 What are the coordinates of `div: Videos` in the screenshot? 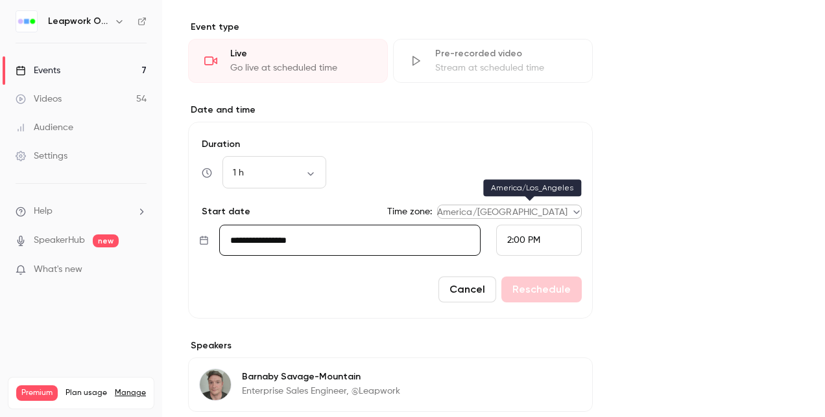 It's located at (38, 99).